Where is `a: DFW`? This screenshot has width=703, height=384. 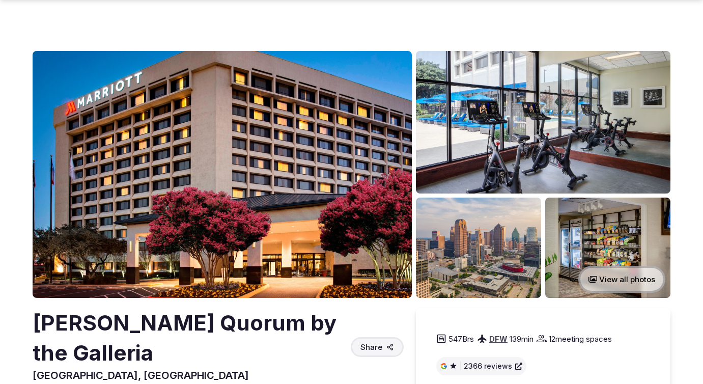
a: DFW is located at coordinates (498, 338).